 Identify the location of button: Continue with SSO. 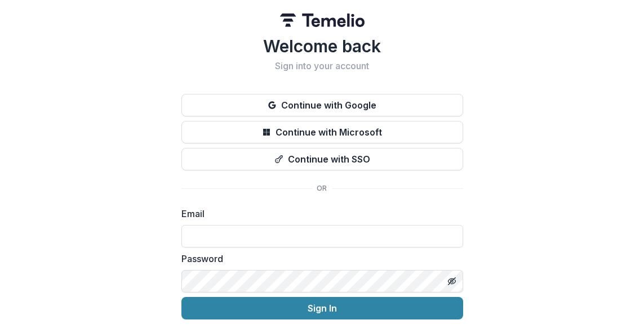
(322, 159).